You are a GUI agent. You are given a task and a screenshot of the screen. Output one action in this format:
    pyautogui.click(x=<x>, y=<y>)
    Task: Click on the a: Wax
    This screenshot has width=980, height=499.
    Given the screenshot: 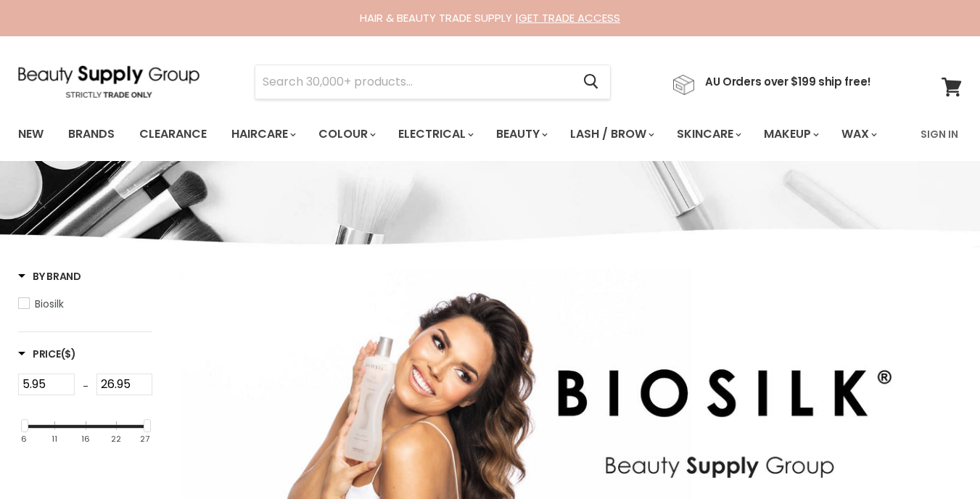 What is the action you would take?
    pyautogui.click(x=858, y=134)
    